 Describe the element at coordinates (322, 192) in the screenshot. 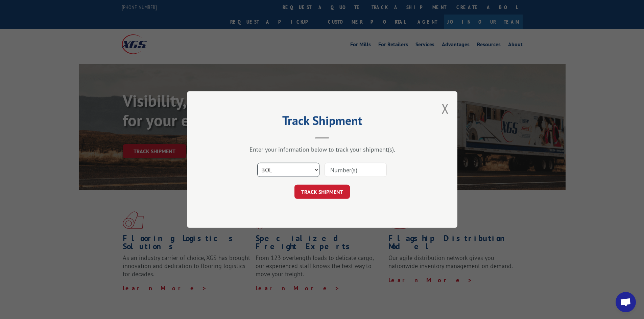

I see `button: TRACK SHIPMENT` at that location.